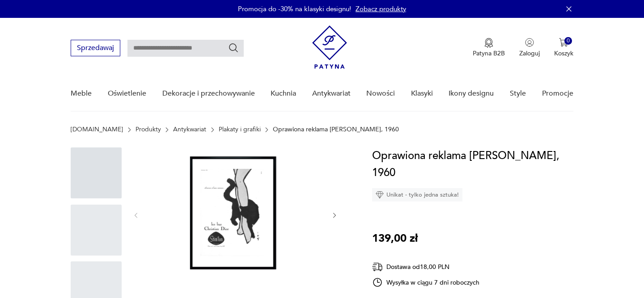 This screenshot has width=644, height=298. What do you see at coordinates (380, 195) in the screenshot?
I see `img: Ikona diamentu` at bounding box center [380, 195].